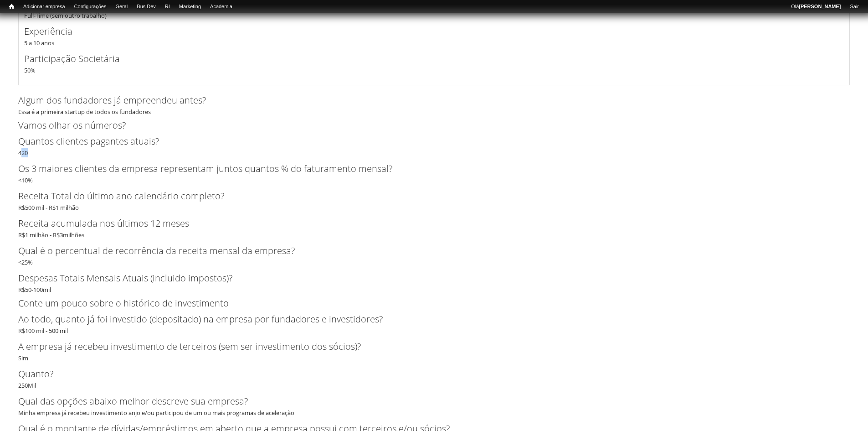 Image resolution: width=868 pixels, height=431 pixels. What do you see at coordinates (90, 7) in the screenshot?
I see `a: Configurações` at bounding box center [90, 7].